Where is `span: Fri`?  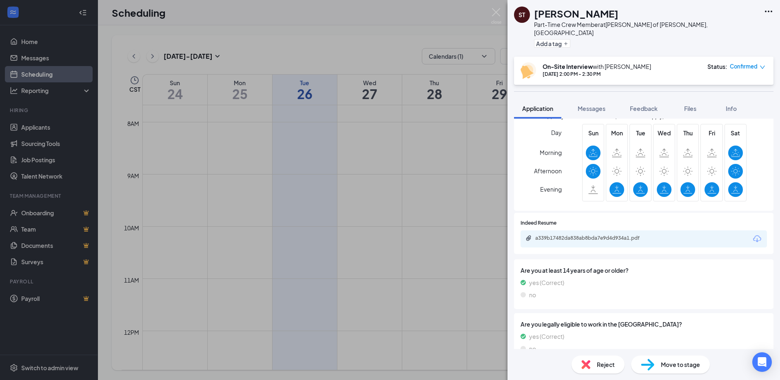 span: Fri is located at coordinates (712, 133).